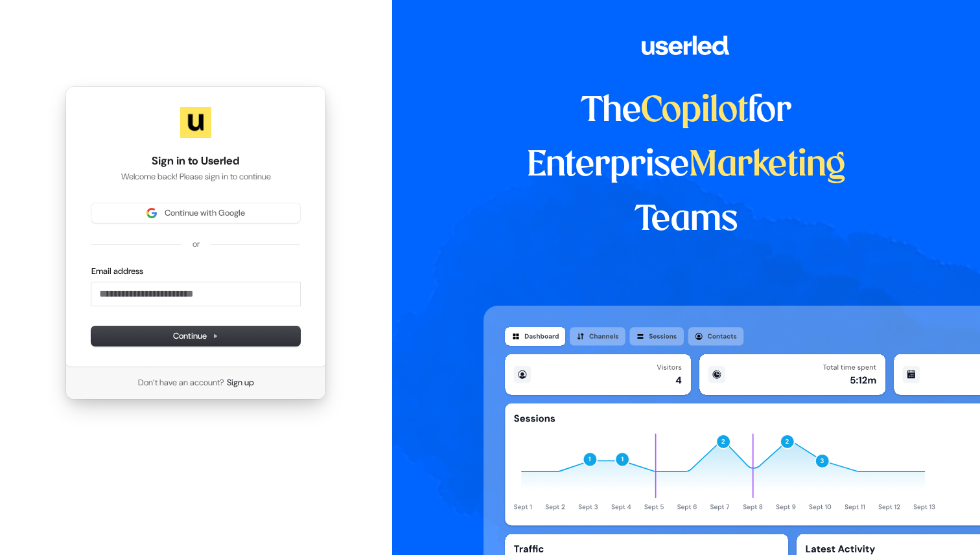 The height and width of the screenshot is (555, 980). I want to click on p: Welcome back! Please sign in to continue, so click(196, 177).